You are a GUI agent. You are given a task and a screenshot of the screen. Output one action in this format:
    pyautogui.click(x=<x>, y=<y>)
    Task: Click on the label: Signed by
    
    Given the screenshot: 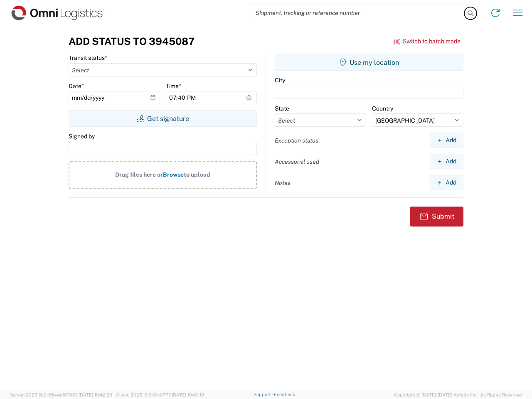 What is the action you would take?
    pyautogui.click(x=81, y=136)
    